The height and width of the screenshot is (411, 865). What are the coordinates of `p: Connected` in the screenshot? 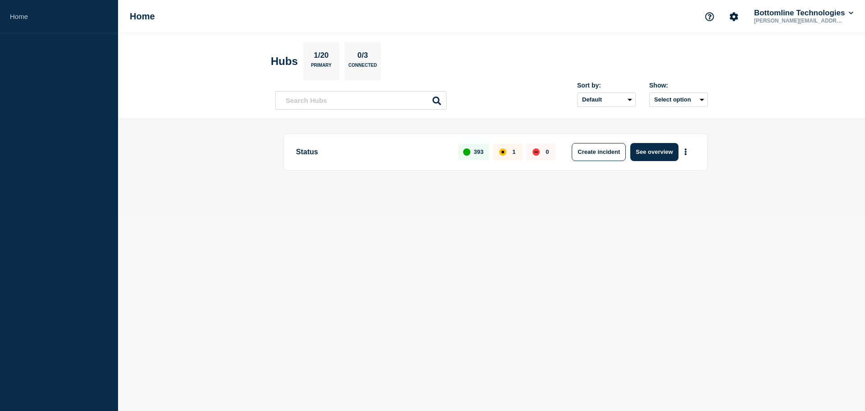 It's located at (362, 67).